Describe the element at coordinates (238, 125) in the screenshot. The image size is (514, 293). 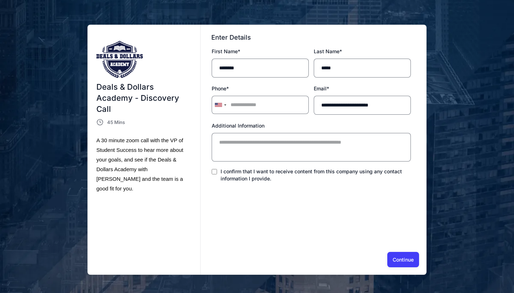
I see `label: Additional Information` at that location.